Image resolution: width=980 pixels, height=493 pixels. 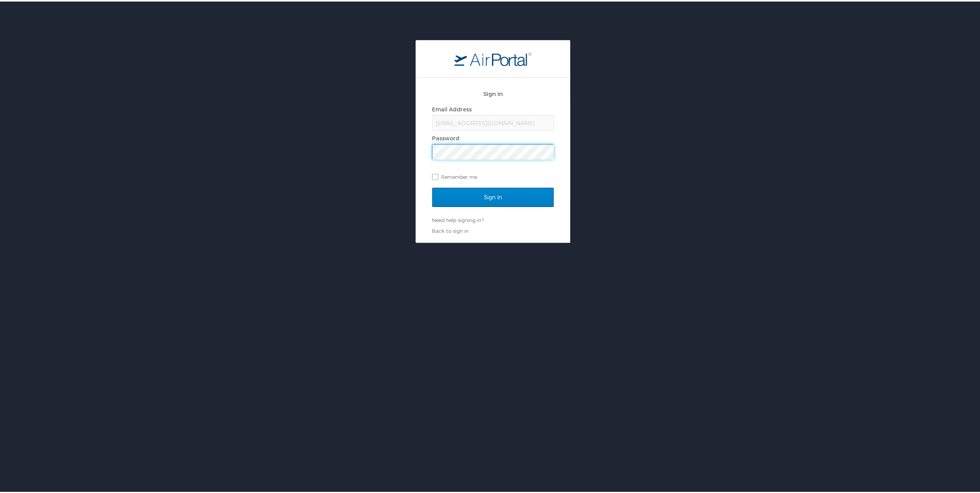 What do you see at coordinates (493, 196) in the screenshot?
I see `input: Sign In` at bounding box center [493, 196].